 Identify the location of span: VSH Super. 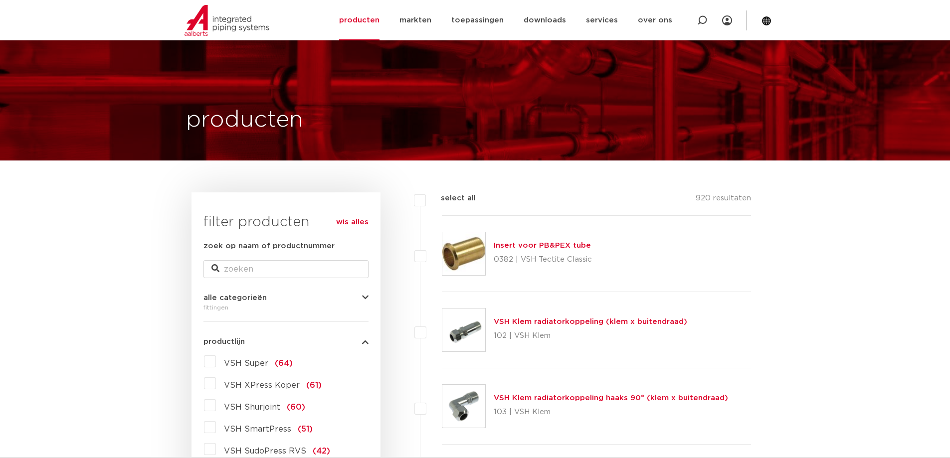
(246, 363).